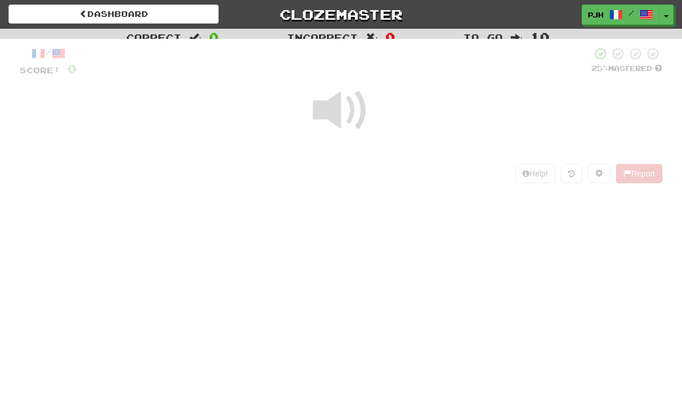  Describe the element at coordinates (154, 37) in the screenshot. I see `span: Correct` at that location.